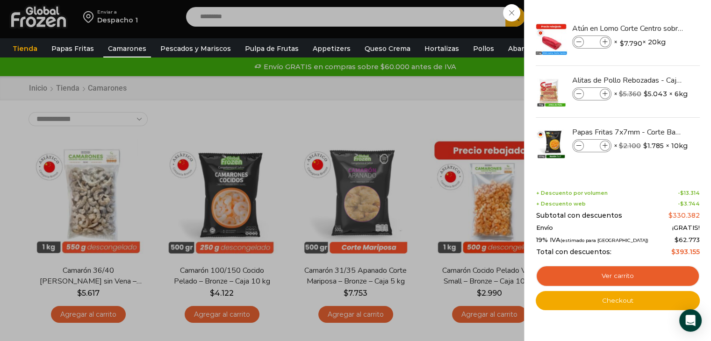 The width and height of the screenshot is (711, 341). Describe the element at coordinates (653, 146) in the screenshot. I see `bdi: 1.785` at that location.